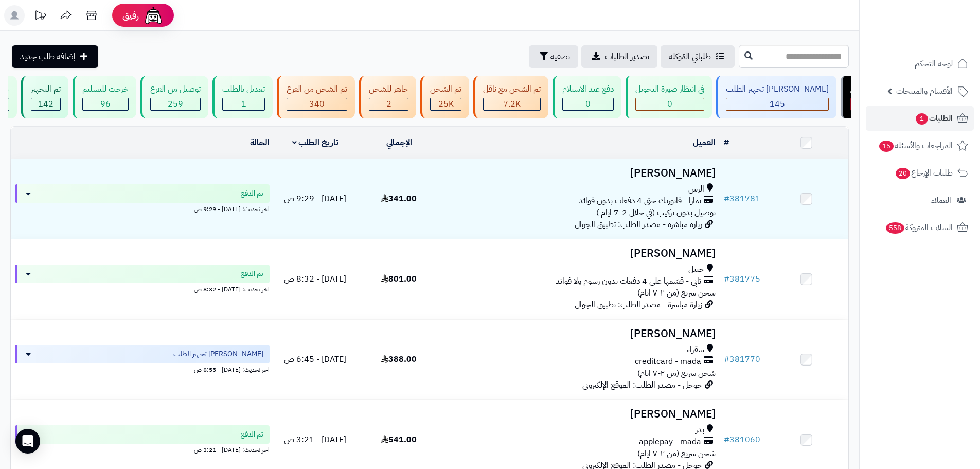 Image resolution: width=980 pixels, height=469 pixels. I want to click on span: 341.00, so click(399, 199).